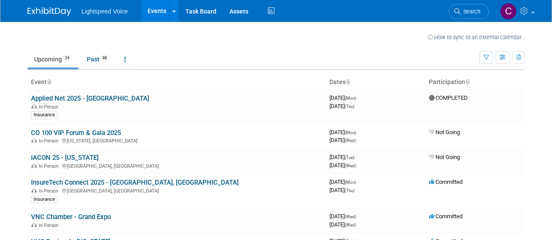 The image size is (552, 240). What do you see at coordinates (67, 58) in the screenshot?
I see `span: 24` at bounding box center [67, 58].